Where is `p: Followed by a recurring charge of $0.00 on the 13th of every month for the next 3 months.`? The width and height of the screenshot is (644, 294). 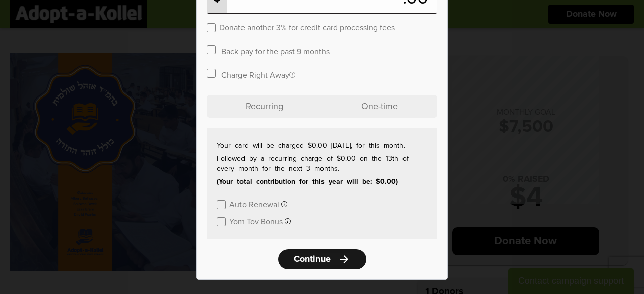
p: Followed by a recurring charge of $0.00 on the 13th of every month for the next 3 months. is located at coordinates (322, 164).